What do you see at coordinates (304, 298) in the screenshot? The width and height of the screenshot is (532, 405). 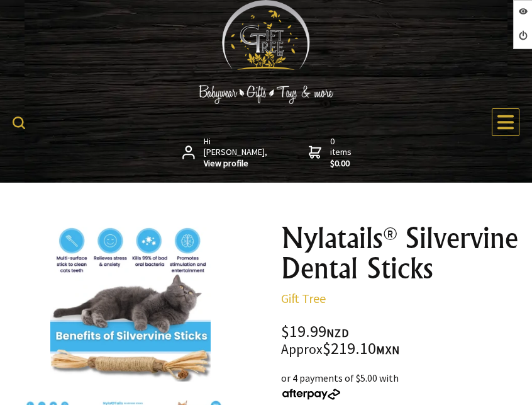 I see `a: Gift Tree` at bounding box center [304, 298].